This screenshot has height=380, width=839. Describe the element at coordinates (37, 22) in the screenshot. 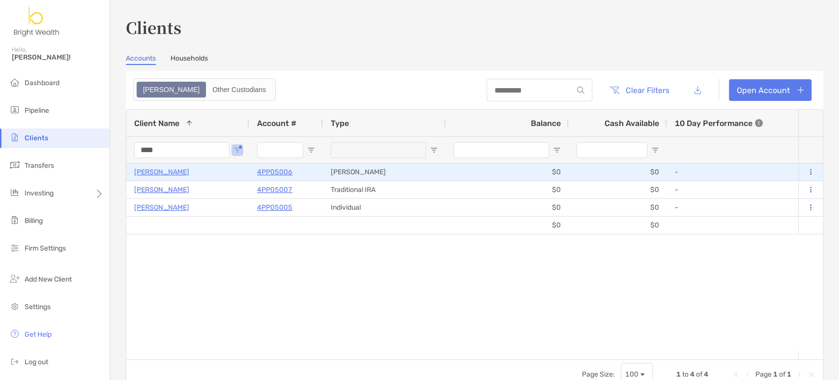

I see `img: Zoe Logo` at that location.